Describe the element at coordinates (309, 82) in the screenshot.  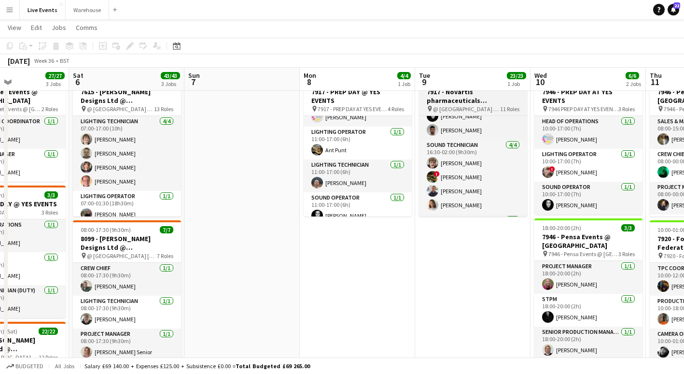
I see `span: 8` at that location.